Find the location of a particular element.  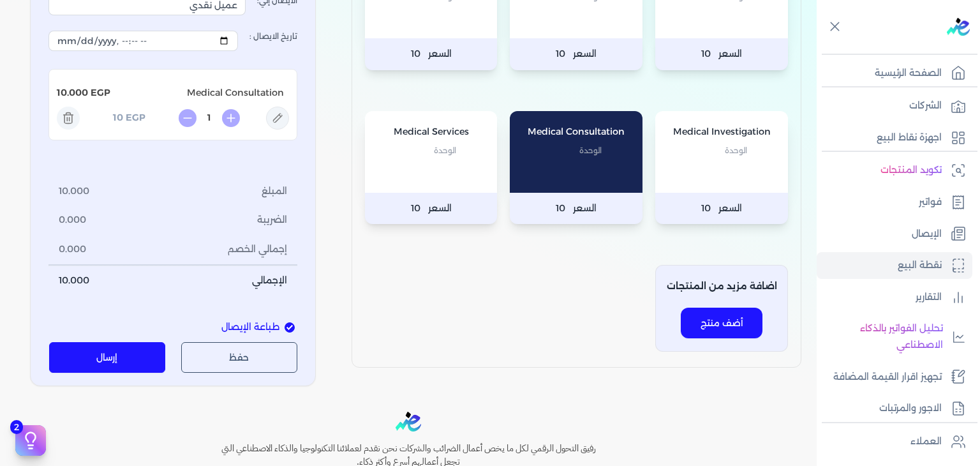

a: تجهيز اقرار القيمة المضافة is located at coordinates (894, 377).